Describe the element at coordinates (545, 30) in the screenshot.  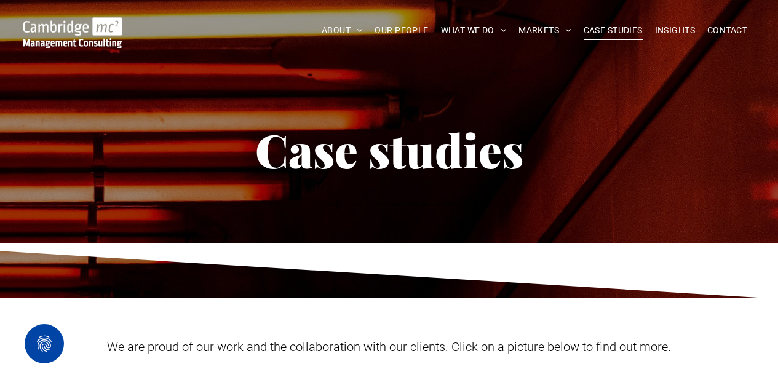
I see `a: MARKETS` at that location.